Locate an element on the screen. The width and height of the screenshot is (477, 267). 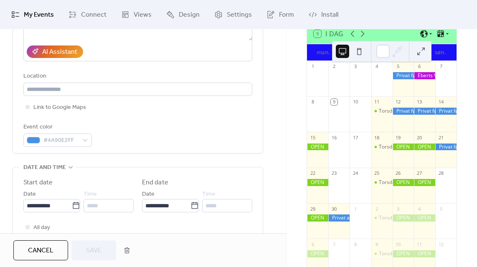
span: #4A90E2FF is located at coordinates (61, 141).